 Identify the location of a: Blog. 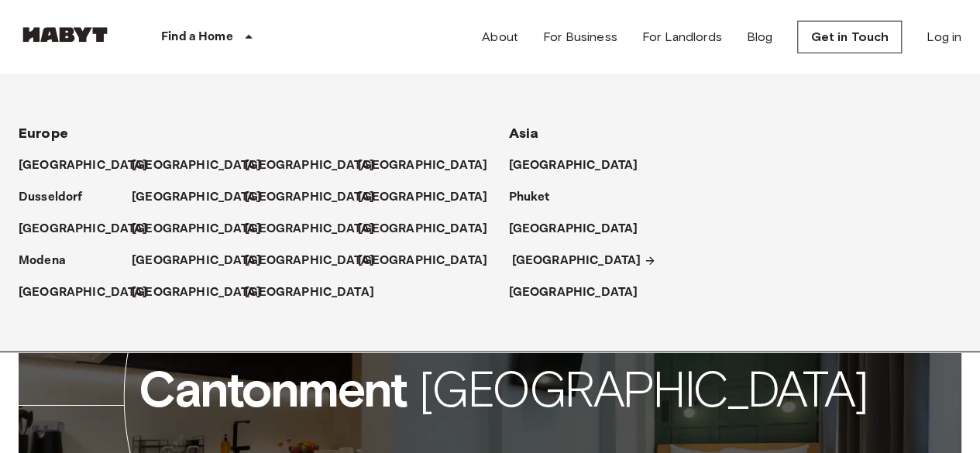
(760, 37).